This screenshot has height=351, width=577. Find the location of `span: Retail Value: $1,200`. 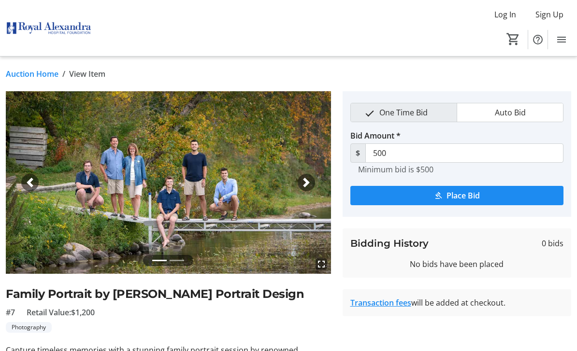

span: Retail Value: $1,200 is located at coordinates (60, 312).